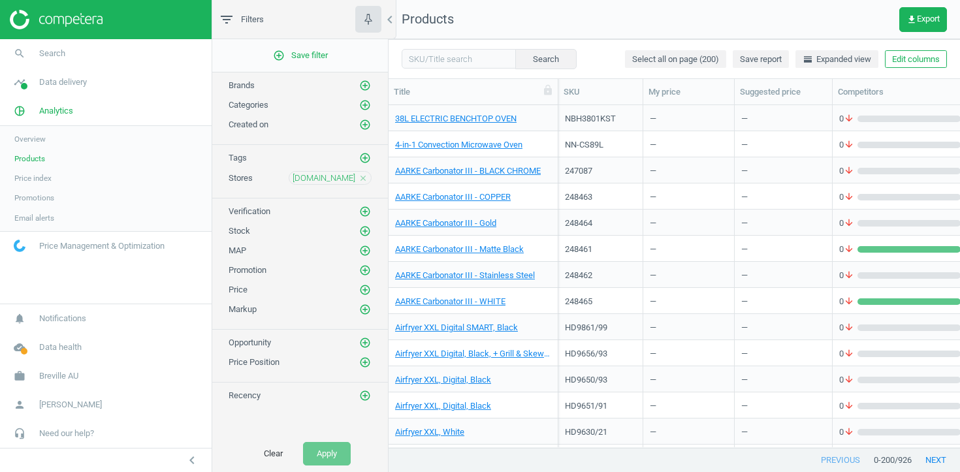 The image size is (960, 472). Describe the element at coordinates (936, 460) in the screenshot. I see `button: next` at that location.